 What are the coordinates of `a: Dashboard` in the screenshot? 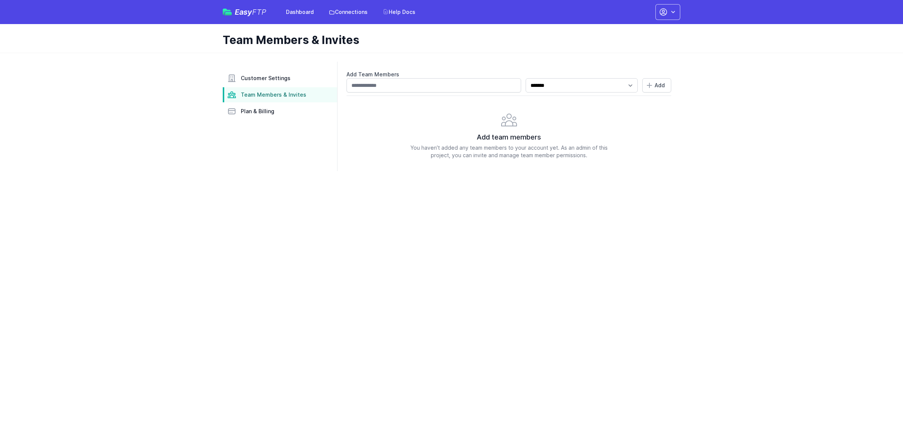 It's located at (300, 12).